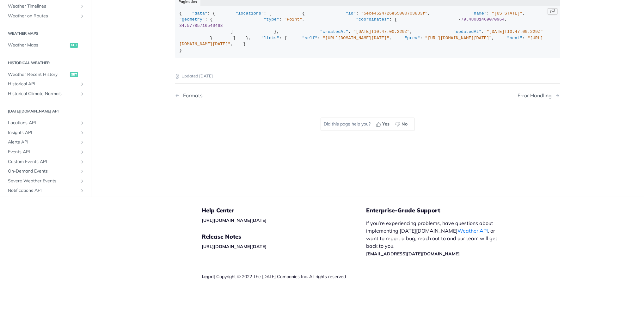  Describe the element at coordinates (45, 123) in the screenshot. I see `a: Locations APIShow subpages for Locations API` at that location.